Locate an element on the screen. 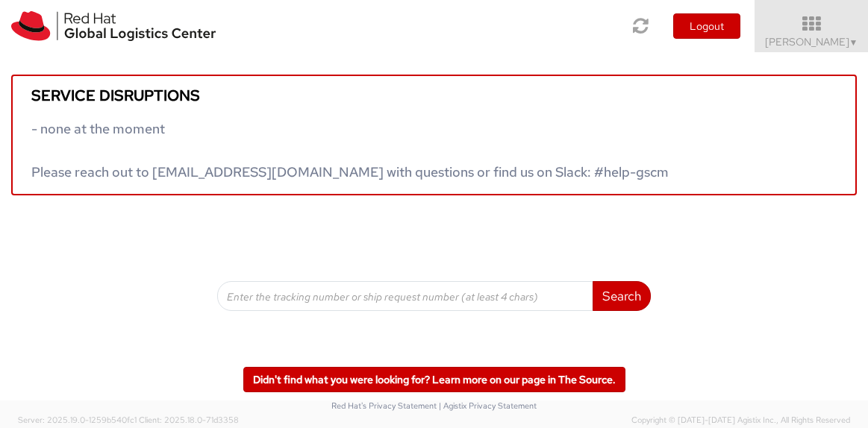 This screenshot has height=428, width=868. a: Red Hat's Privacy Statement is located at coordinates (383, 406).